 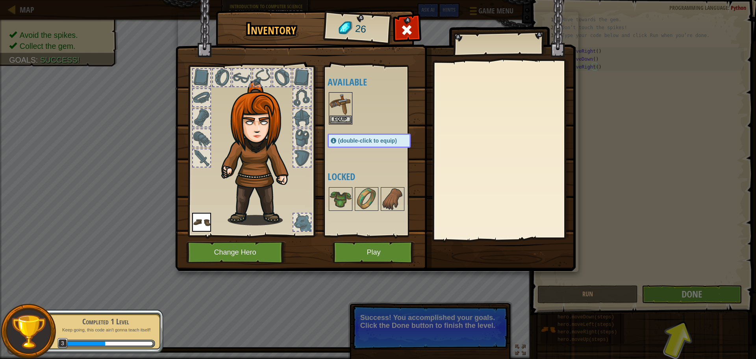 I want to click on h1: Inventory, so click(x=271, y=29).